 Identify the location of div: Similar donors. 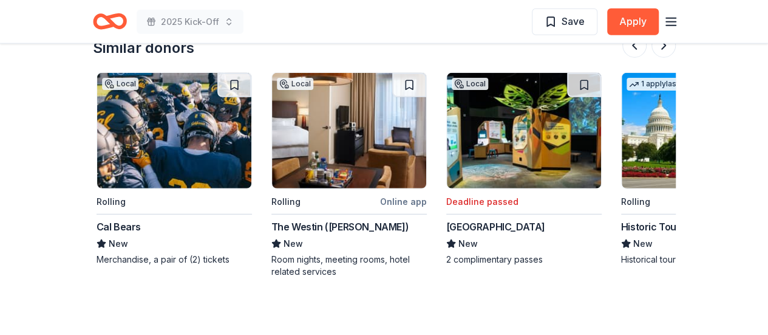
(143, 48).